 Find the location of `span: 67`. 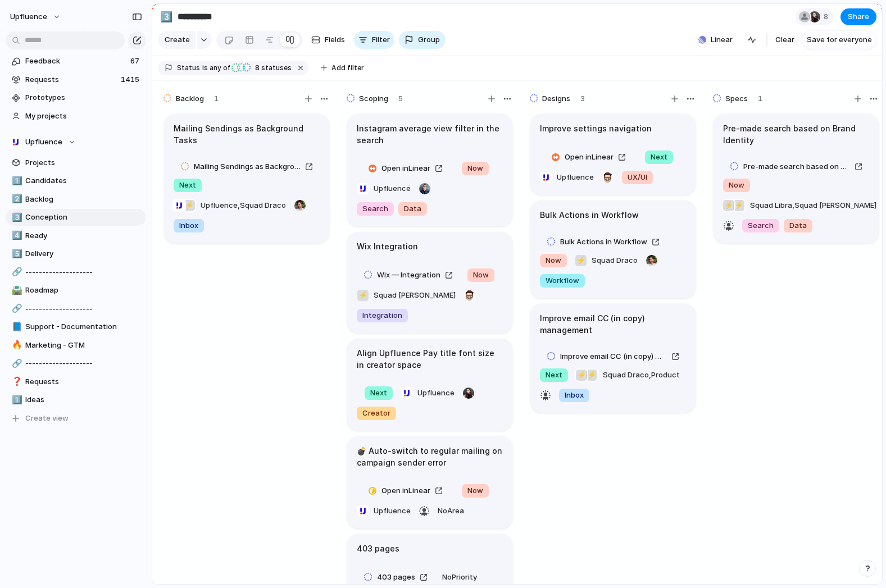

span: 67 is located at coordinates (136, 61).